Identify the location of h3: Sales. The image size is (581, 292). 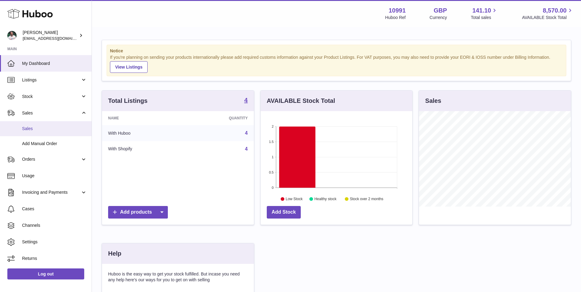
(433, 101).